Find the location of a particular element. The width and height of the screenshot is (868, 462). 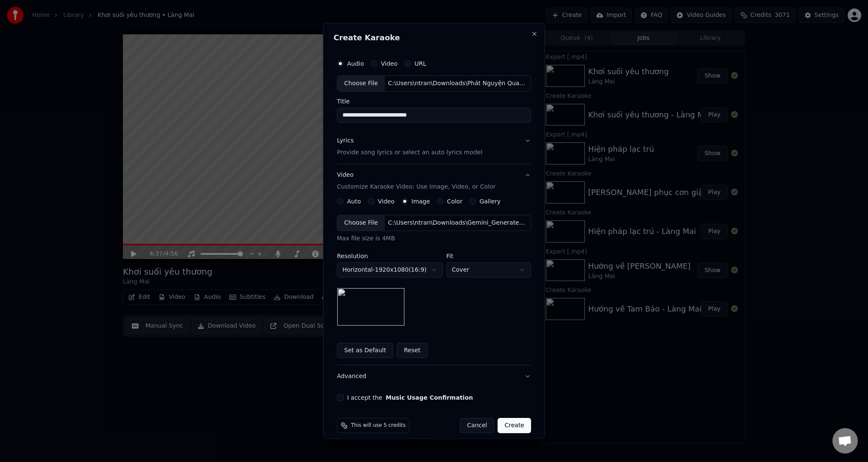

label: I accept the is located at coordinates (409, 397).